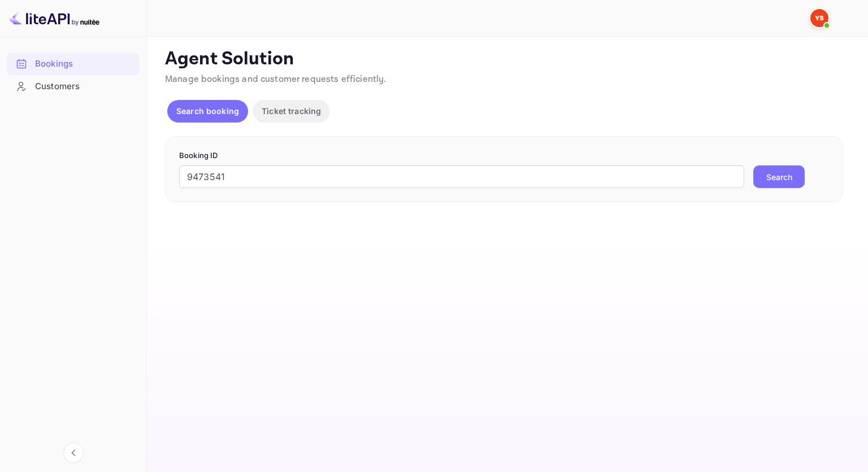  What do you see at coordinates (73, 453) in the screenshot?
I see `button: Collapse navigation` at bounding box center [73, 453].